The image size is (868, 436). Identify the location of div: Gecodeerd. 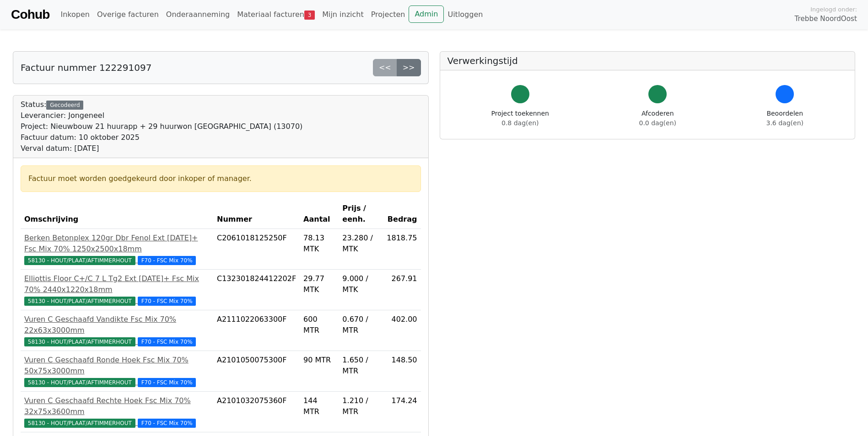
(65, 105).